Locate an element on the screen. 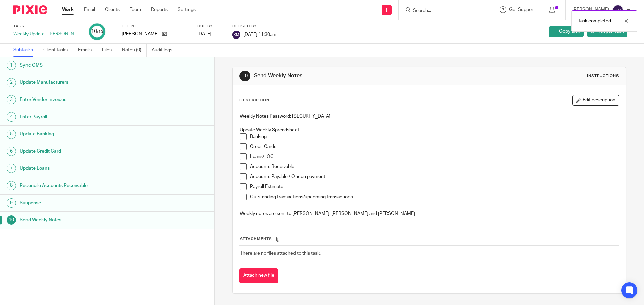 This screenshot has width=644, height=305. p: Accounts Receivable is located at coordinates (434, 167).